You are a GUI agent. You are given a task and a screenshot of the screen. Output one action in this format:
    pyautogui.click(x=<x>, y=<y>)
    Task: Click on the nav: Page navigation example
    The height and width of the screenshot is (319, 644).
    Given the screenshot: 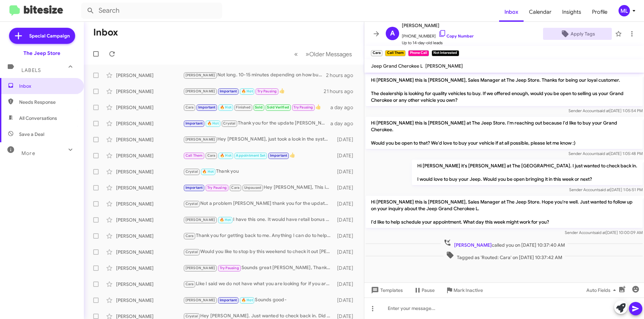 What is the action you would take?
    pyautogui.click(x=323, y=54)
    